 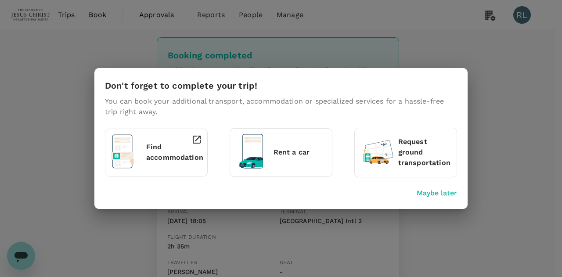 What do you see at coordinates (181, 86) in the screenshot?
I see `h6: Don't forget to complete your trip!` at bounding box center [181, 86].